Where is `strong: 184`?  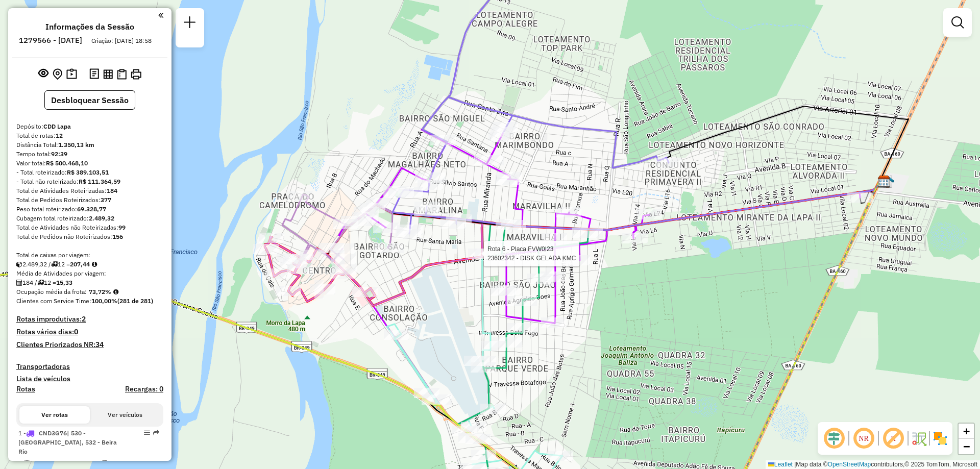
strong: 184 is located at coordinates (112, 190).